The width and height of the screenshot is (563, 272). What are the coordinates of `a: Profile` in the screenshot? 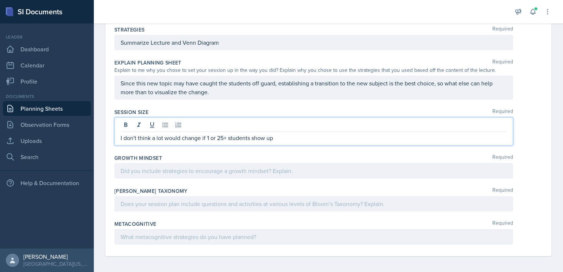 It's located at (47, 81).